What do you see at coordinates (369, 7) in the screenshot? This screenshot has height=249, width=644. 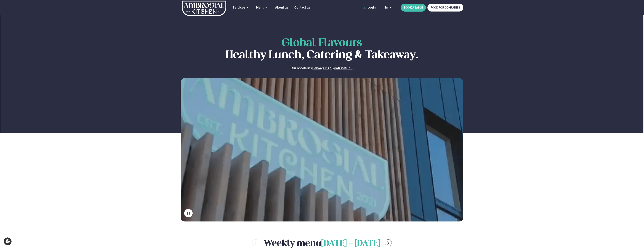 I see `a: Login` at bounding box center [369, 7].